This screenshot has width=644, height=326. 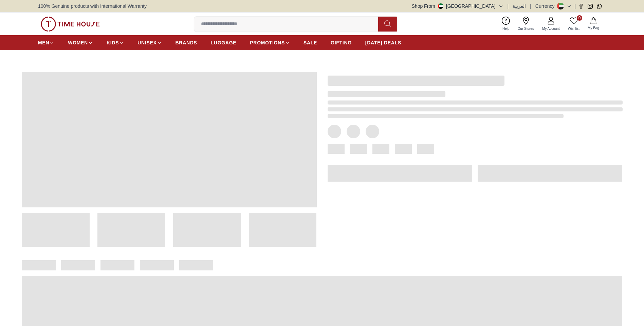 What do you see at coordinates (579, 18) in the screenshot?
I see `span: 0` at bounding box center [579, 18].